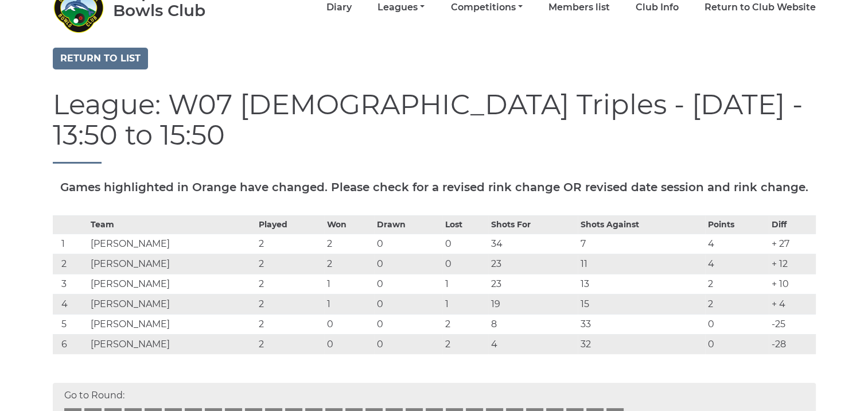 This screenshot has height=411, width=868. Describe the element at coordinates (349, 225) in the screenshot. I see `th: Won` at that location.